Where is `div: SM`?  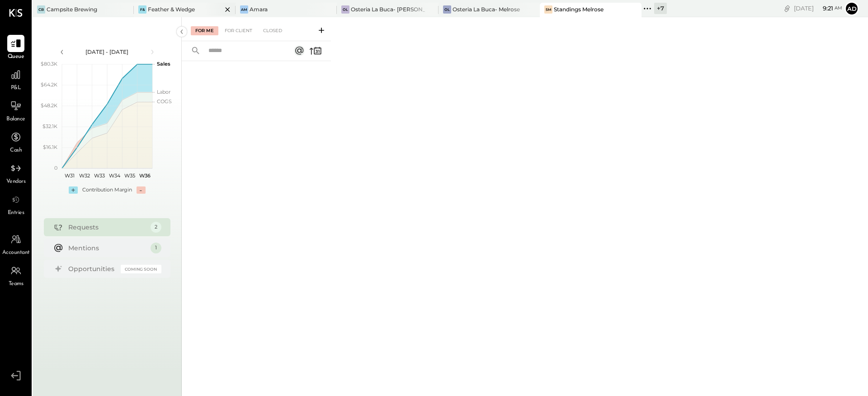
div: SM is located at coordinates (548, 9).